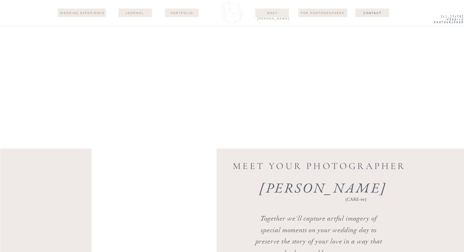  What do you see at coordinates (359, 196) in the screenshot?
I see `p: (CARE-ee)` at bounding box center [359, 196].